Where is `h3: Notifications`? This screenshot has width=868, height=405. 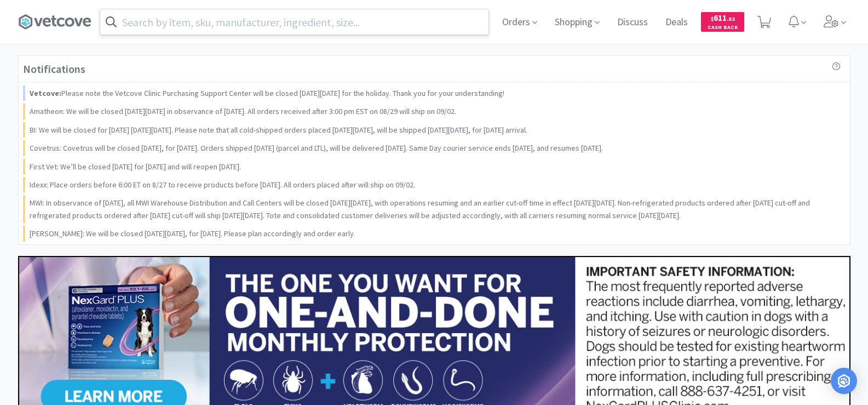
h3: Notifications is located at coordinates (54, 69).